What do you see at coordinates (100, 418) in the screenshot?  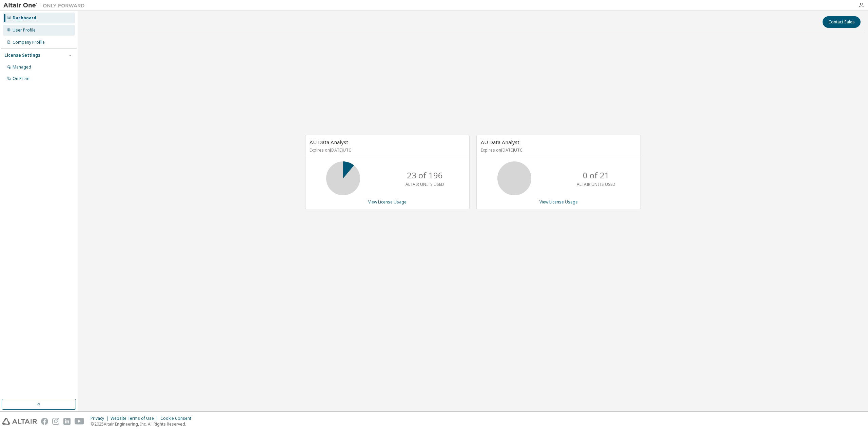 I see `div: Privacy` at bounding box center [100, 418].